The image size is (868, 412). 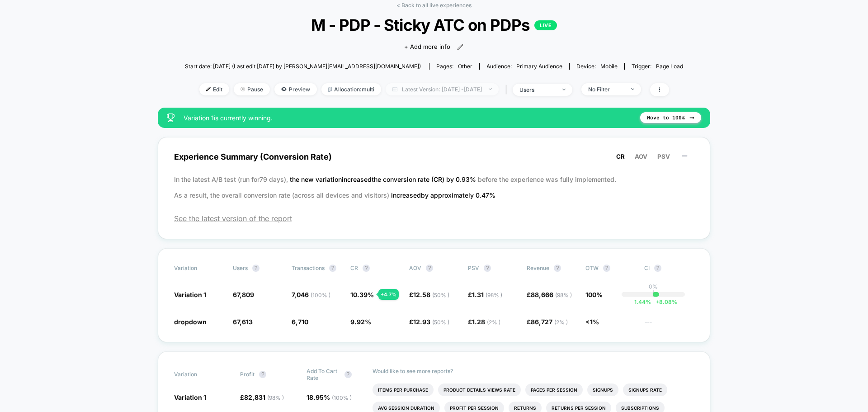 What do you see at coordinates (594, 294) in the screenshot?
I see `span: 100%` at bounding box center [594, 294].